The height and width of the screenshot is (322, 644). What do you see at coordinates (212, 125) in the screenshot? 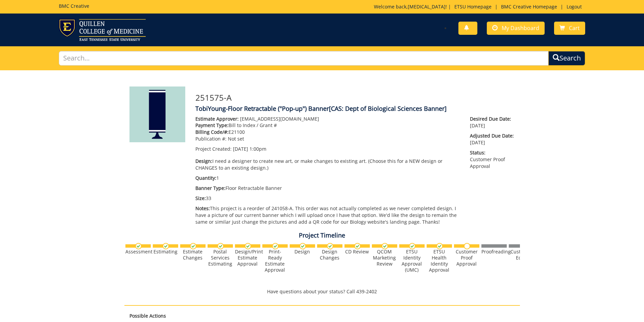
I see `span: Payment Type:` at bounding box center [212, 125].